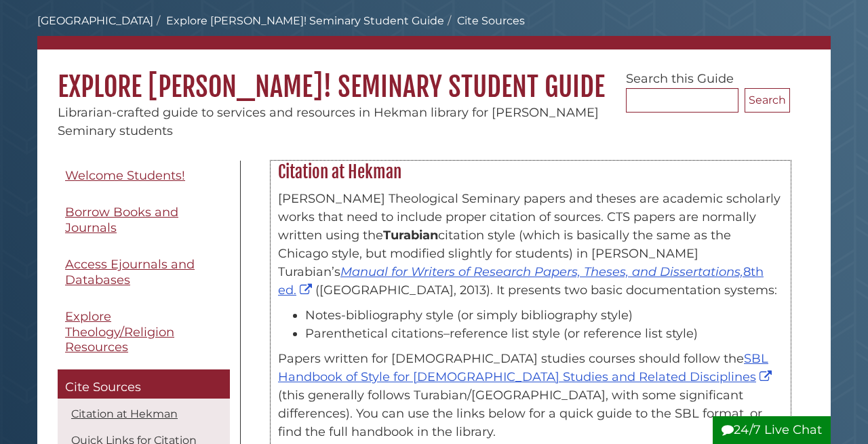 This screenshot has height=444, width=868. I want to click on span: Welcome Students!, so click(125, 175).